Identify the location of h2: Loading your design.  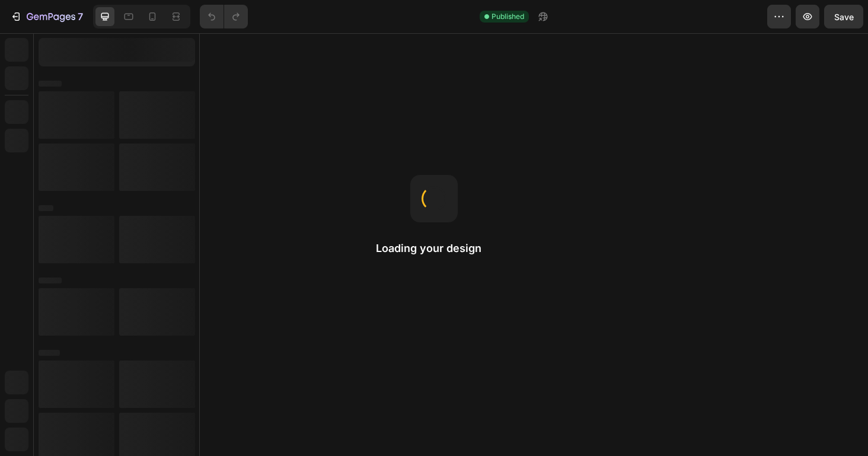
(434, 249).